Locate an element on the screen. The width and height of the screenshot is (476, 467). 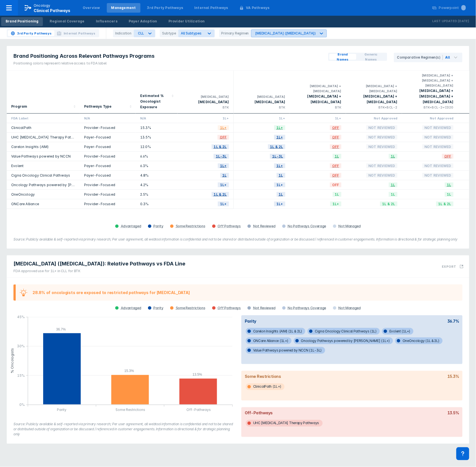
button: Brand Names is located at coordinates (343, 57).